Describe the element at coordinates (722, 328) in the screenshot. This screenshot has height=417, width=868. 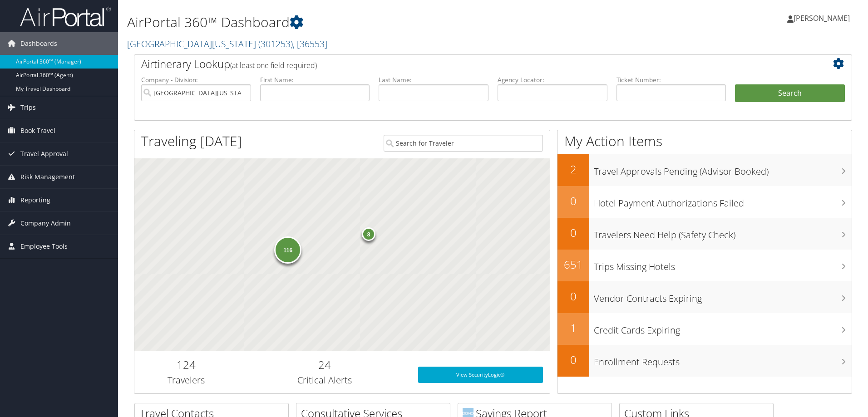
I see `h3: Credit Cards Expiring` at that location.